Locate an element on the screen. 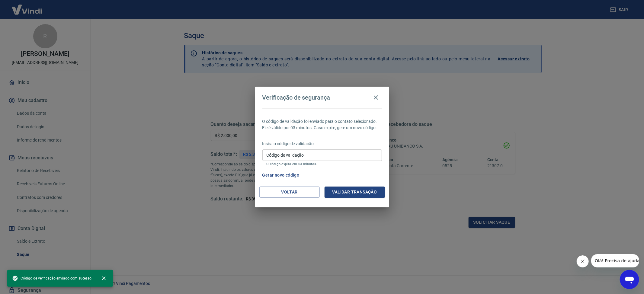 The image size is (644, 294). span: Olá! Precisa de ajuda? is located at coordinates (27, 7).